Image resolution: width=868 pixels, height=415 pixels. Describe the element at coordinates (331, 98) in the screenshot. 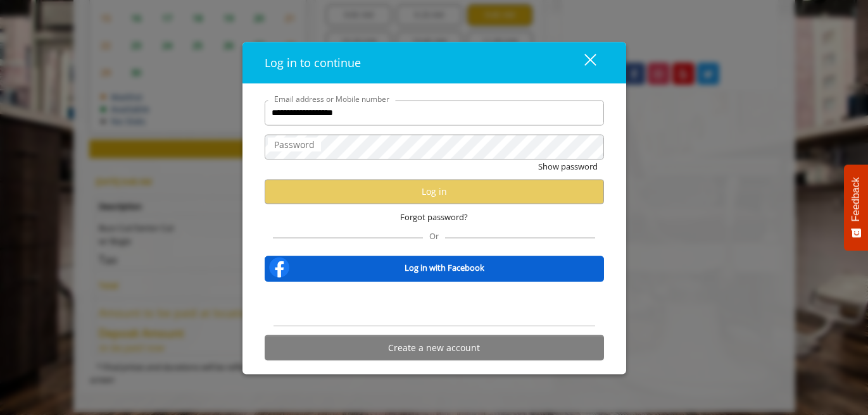

I see `label: Email address or Mobile number` at that location.